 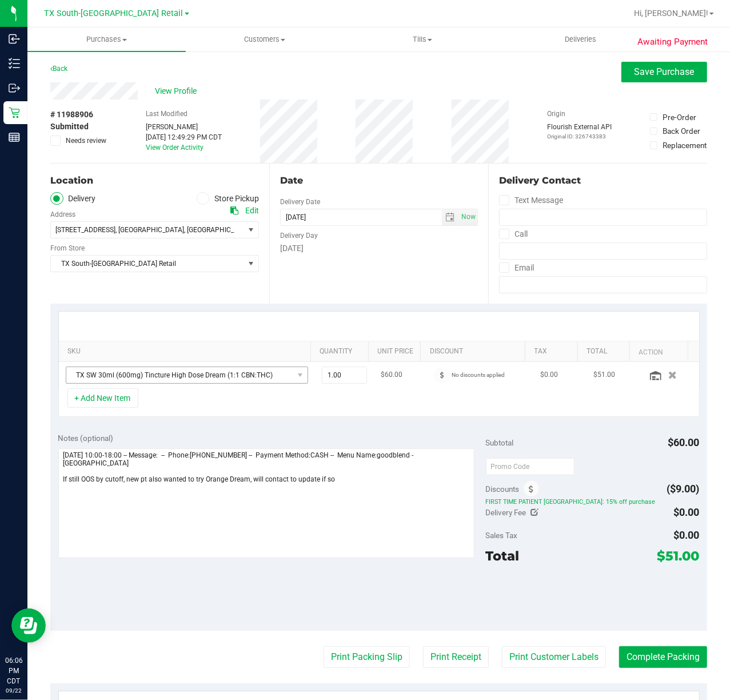 I want to click on span: # 11988906, so click(x=71, y=114).